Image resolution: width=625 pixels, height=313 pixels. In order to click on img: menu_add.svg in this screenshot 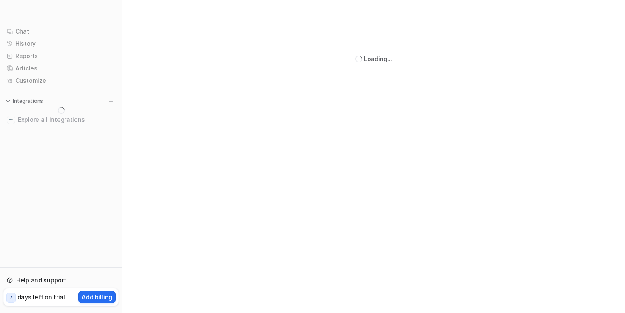, I will do `click(111, 101)`.